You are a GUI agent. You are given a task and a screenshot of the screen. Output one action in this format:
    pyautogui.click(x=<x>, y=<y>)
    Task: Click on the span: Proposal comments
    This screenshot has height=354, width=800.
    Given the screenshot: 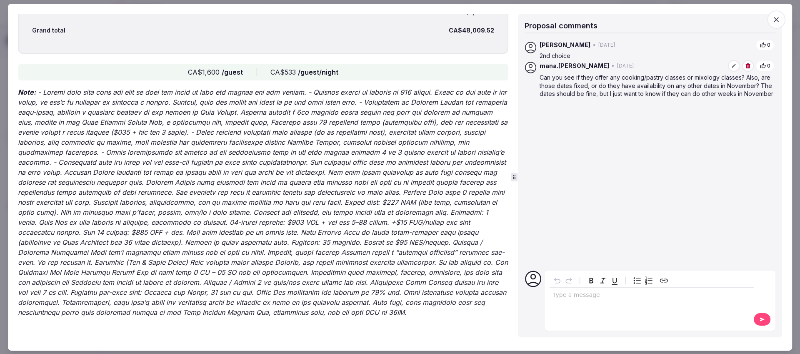 What is the action you would take?
    pyautogui.click(x=561, y=25)
    